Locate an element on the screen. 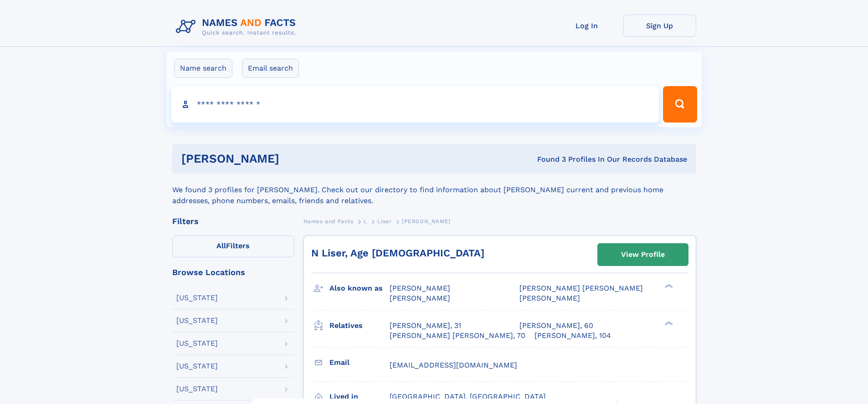 This screenshot has width=868, height=404. span: All is located at coordinates (221, 246).